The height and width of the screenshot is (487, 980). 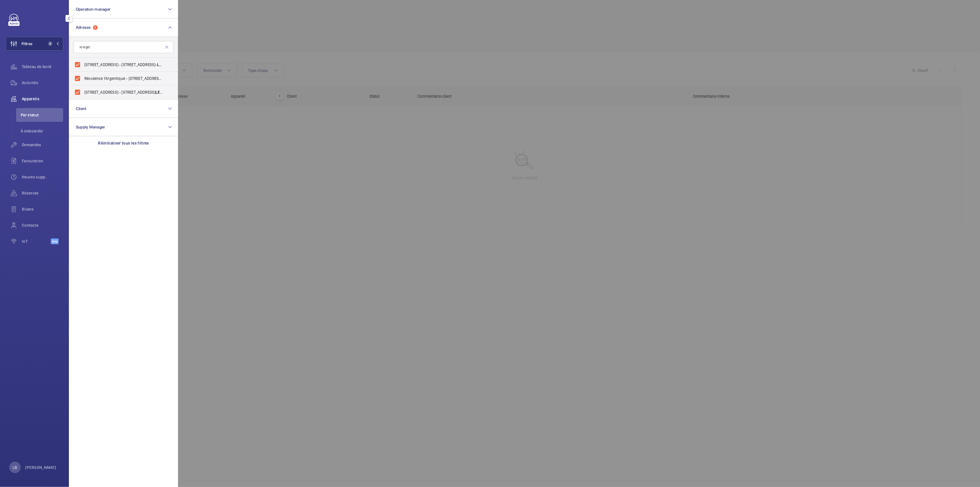 What do you see at coordinates (14, 467) in the screenshot?
I see `p: LB` at bounding box center [14, 467].